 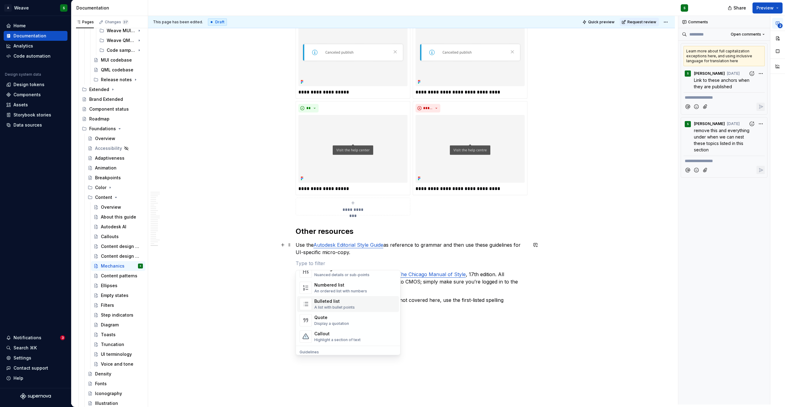 I want to click on div: Voice and tone, so click(x=117, y=364).